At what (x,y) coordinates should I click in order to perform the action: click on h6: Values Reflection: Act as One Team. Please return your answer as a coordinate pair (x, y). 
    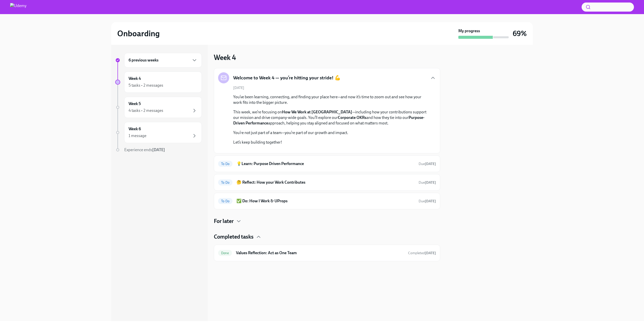
    Looking at the image, I should click on (320, 253).